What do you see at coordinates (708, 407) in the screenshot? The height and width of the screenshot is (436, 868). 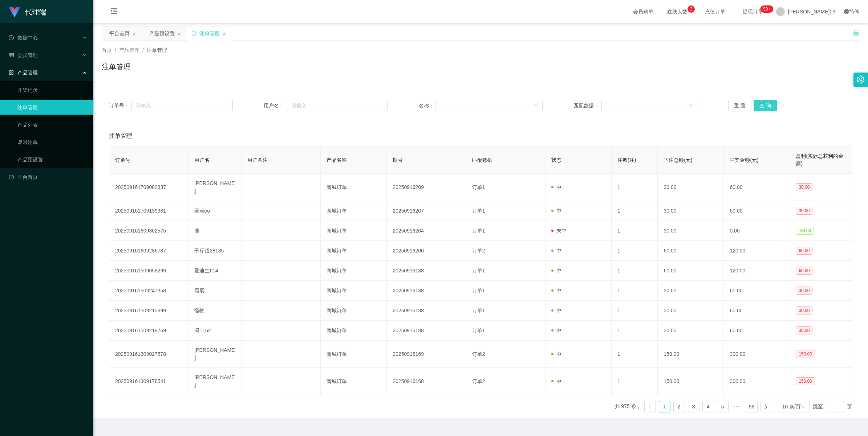 I see `a: 4` at bounding box center [708, 407].